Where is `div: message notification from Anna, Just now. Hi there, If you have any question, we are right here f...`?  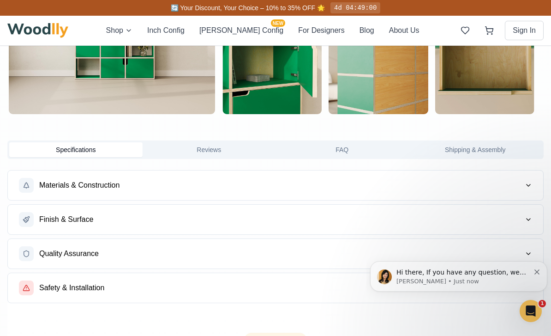
div: message notification from Anna, Just now. Hi there, If you have any question, we are right here f... is located at coordinates (92, 35).